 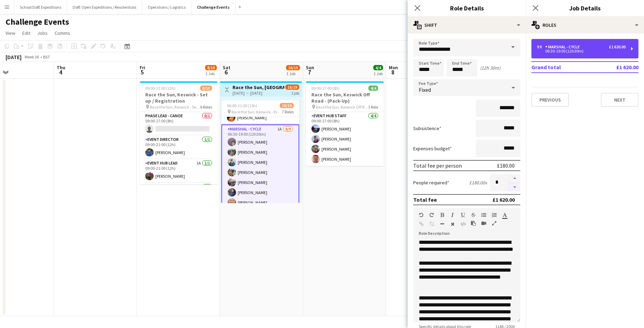 I want to click on h3: Role Details, so click(x=467, y=8).